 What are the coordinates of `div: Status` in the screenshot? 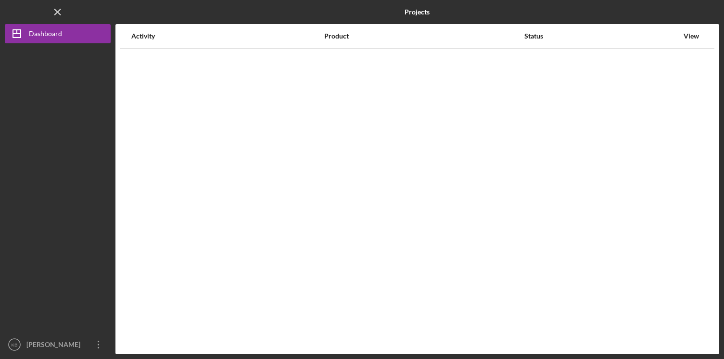 It's located at (601, 36).